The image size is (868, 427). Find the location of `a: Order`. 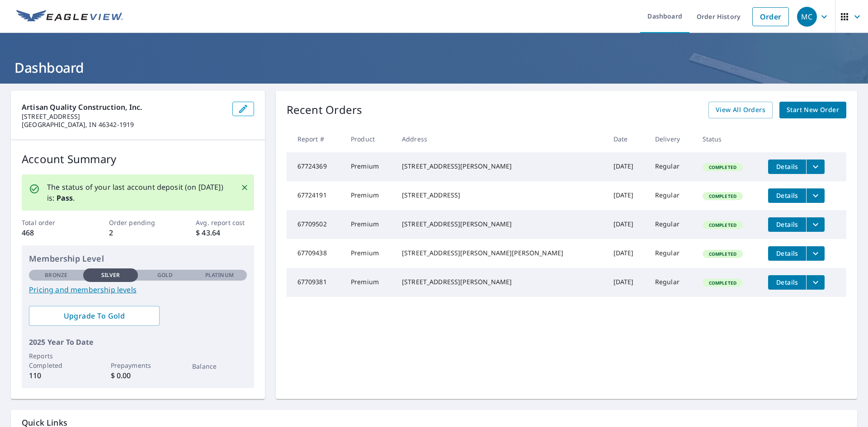

a: Order is located at coordinates (770, 17).